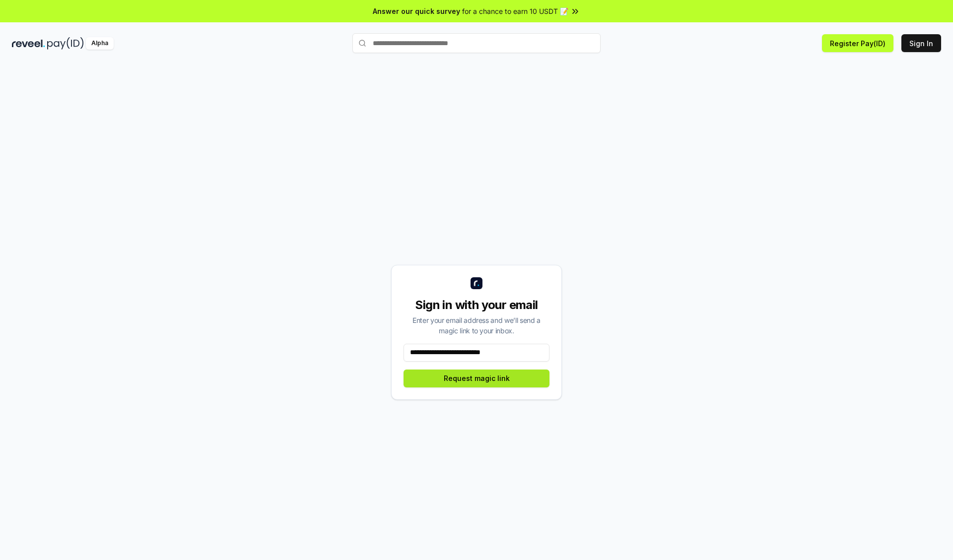 The image size is (953, 560). I want to click on button: Request magic link, so click(476, 379).